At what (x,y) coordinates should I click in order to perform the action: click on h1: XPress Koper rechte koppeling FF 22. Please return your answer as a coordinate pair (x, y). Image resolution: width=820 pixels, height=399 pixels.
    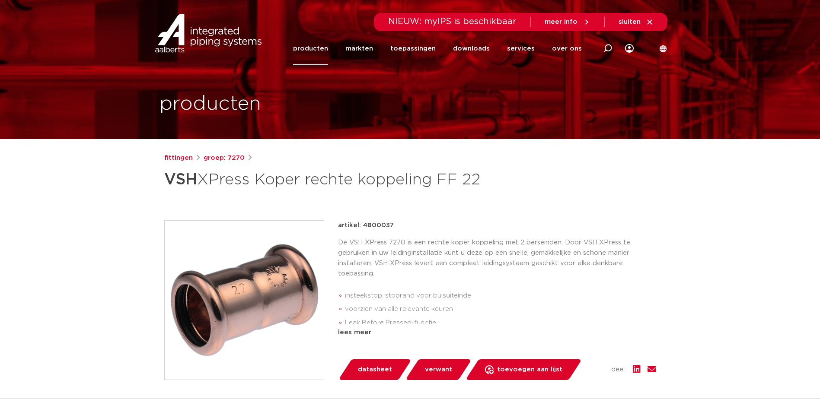
    Looking at the image, I should click on (326, 180).